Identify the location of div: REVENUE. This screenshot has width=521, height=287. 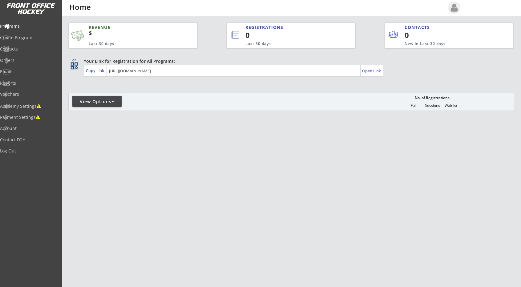
(128, 27).